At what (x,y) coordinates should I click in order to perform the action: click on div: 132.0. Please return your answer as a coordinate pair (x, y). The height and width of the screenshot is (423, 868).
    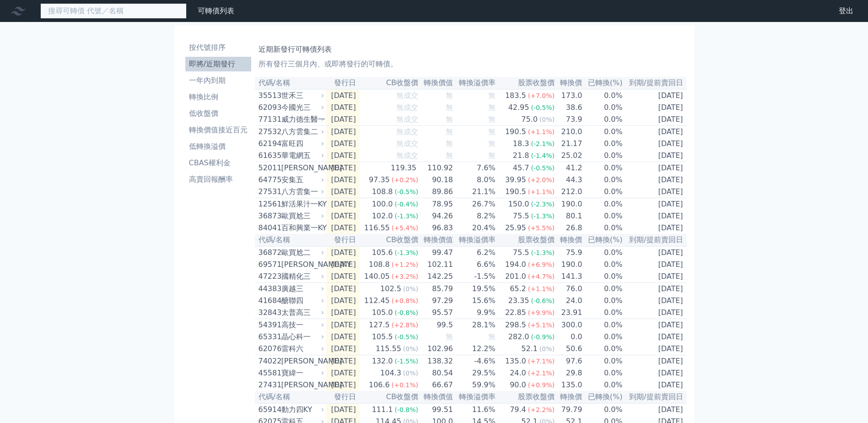
    Looking at the image, I should click on (382, 362).